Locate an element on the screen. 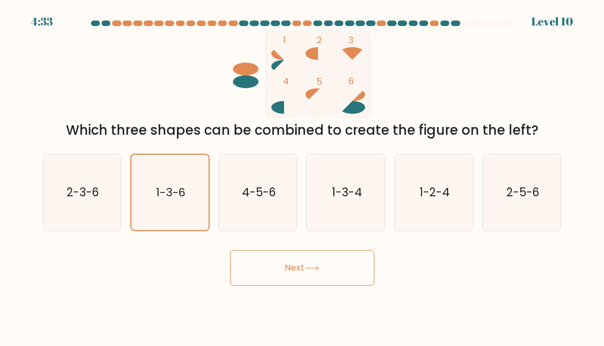 This screenshot has width=604, height=346. text: 1-3-6 is located at coordinates (170, 193).